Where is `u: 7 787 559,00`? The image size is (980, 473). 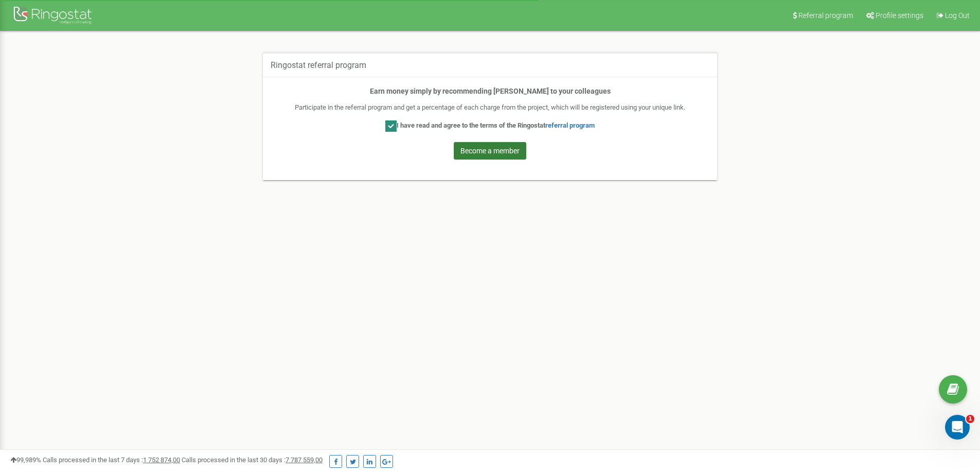 u: 7 787 559,00 is located at coordinates (304, 459).